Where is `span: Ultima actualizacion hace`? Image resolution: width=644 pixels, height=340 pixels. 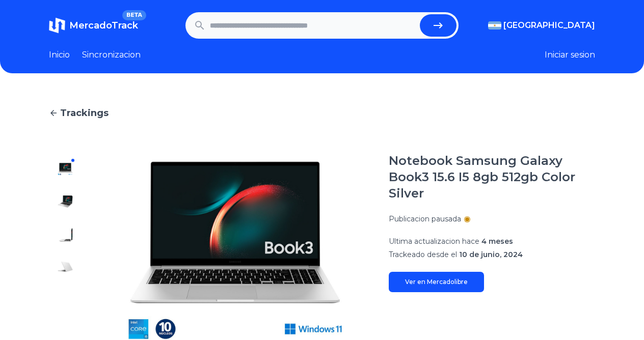
span: Ultima actualizacion hace is located at coordinates (434, 241).